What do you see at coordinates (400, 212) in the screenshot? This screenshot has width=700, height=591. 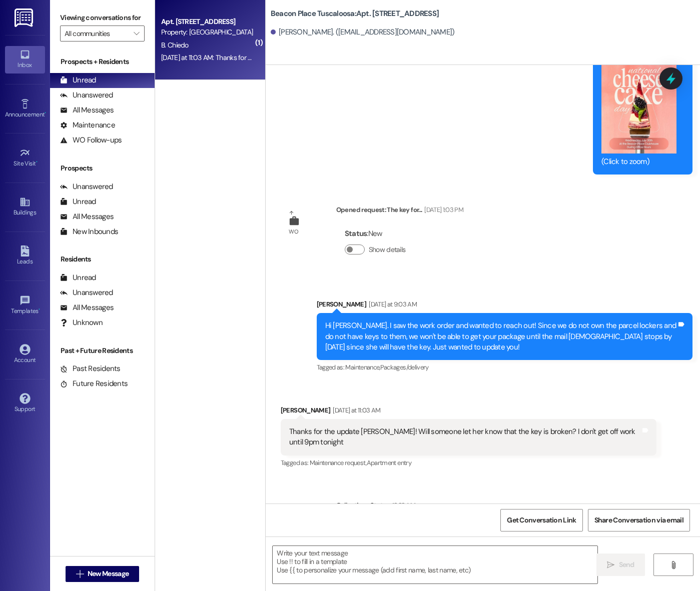 I see `div: Opened request: The key for...` at bounding box center [400, 212].